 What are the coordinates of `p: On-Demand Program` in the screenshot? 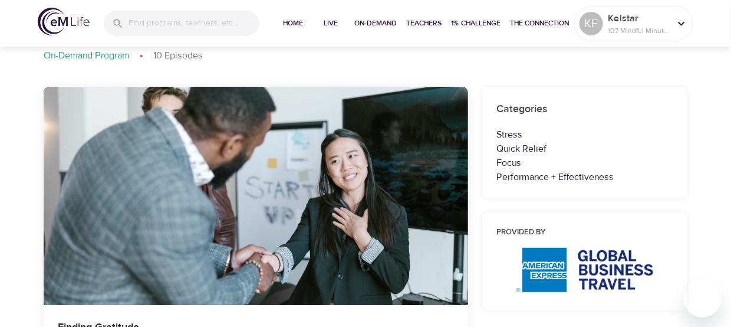 It's located at (87, 55).